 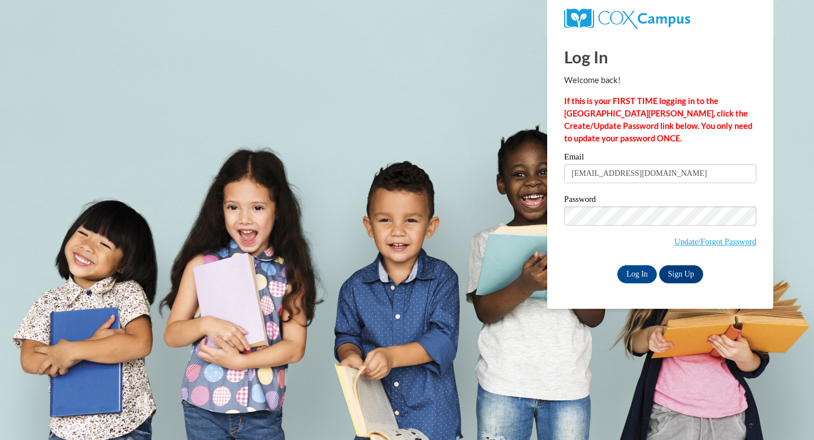 I want to click on label: Password, so click(x=660, y=201).